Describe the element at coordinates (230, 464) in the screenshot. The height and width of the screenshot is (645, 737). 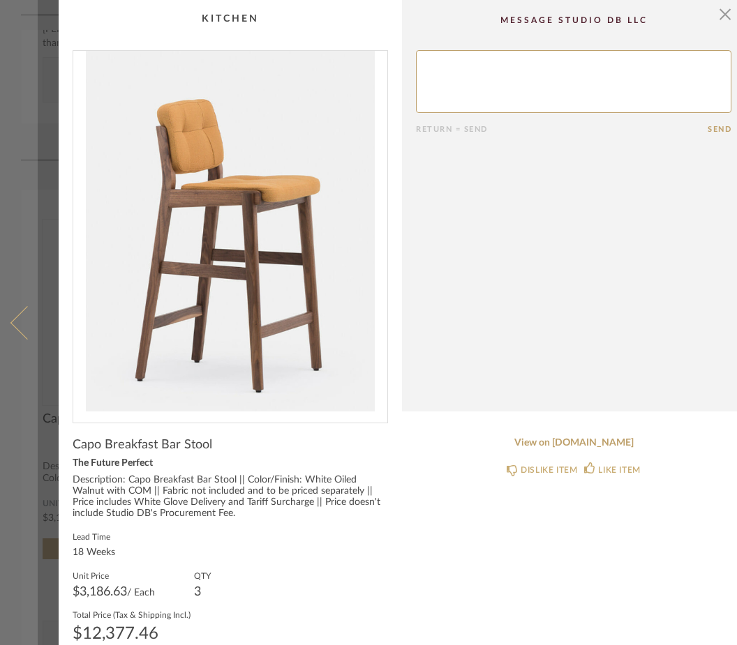
I see `div: The Future Perfect` at that location.